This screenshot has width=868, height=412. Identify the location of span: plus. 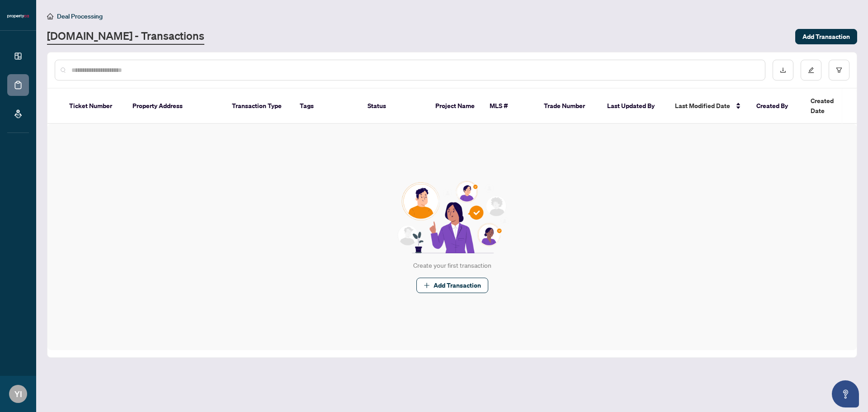
(427, 285).